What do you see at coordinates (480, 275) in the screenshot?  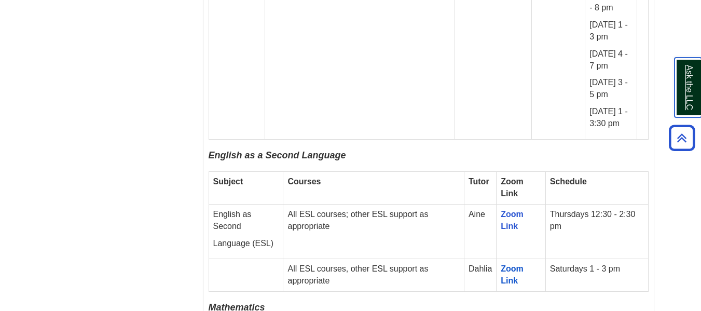 I see `td: Dahlia` at bounding box center [480, 275].